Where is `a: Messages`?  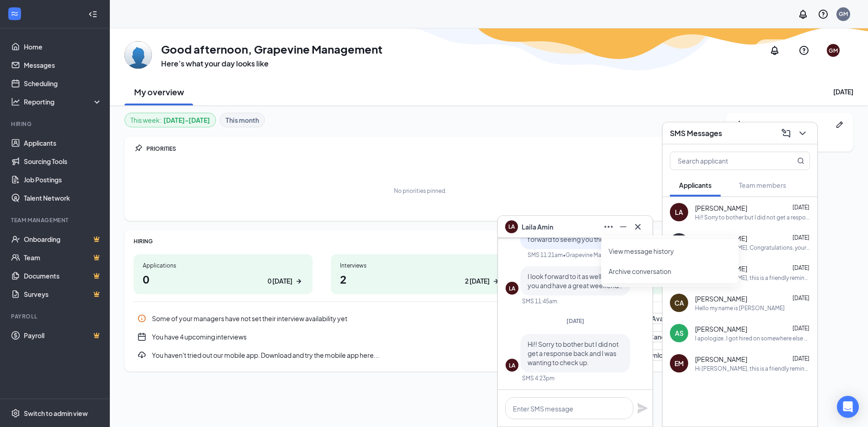
a: Messages is located at coordinates (63, 65).